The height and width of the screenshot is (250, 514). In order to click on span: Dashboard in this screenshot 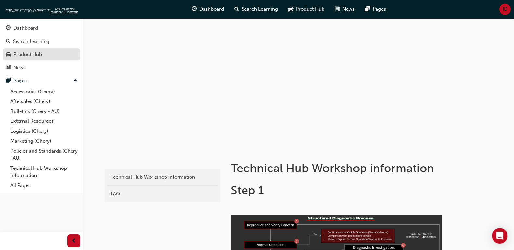, I will do `click(211, 9)`.